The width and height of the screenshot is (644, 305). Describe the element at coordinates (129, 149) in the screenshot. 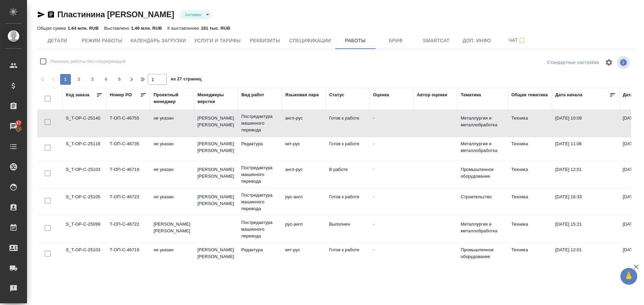

I see `td: Т-ОП-С-46735` at that location.